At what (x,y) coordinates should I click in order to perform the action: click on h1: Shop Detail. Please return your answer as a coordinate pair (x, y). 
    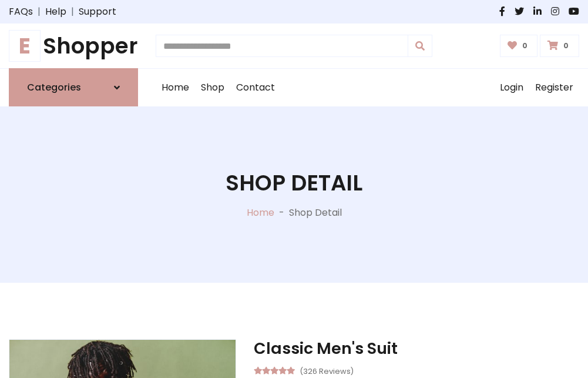
    Looking at the image, I should click on (294, 183).